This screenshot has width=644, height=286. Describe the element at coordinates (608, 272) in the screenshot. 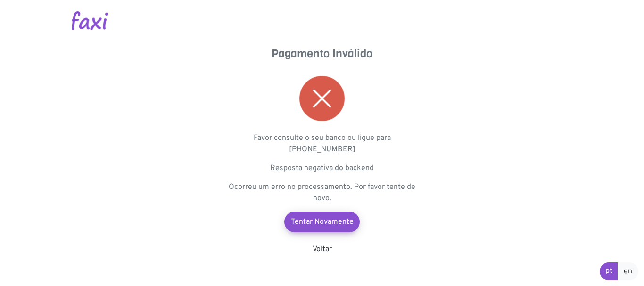

I see `a: pt` at that location.